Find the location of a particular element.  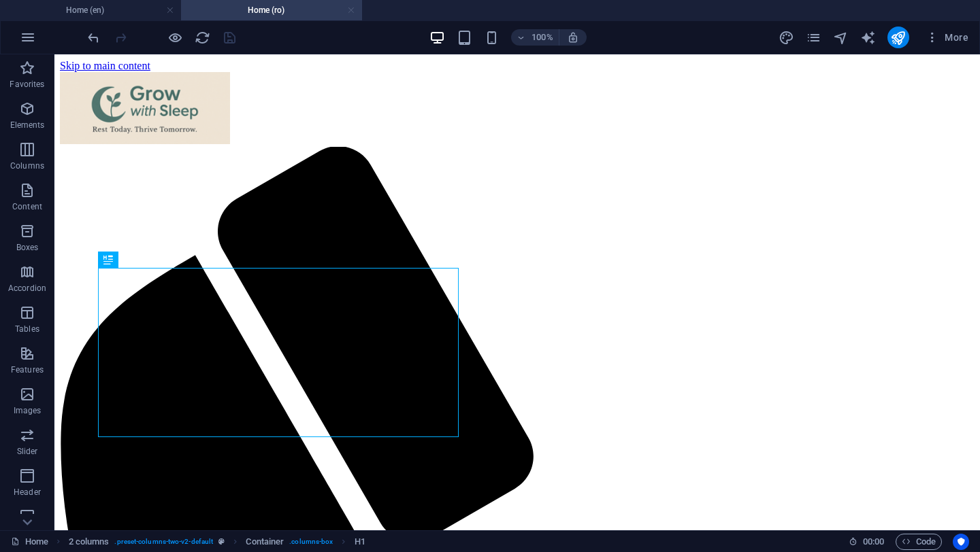

button: Usercentrics is located at coordinates (961, 542).